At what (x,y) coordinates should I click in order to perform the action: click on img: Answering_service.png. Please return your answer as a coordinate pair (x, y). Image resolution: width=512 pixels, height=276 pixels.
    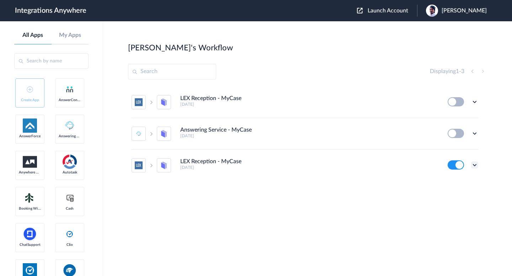
    Looking at the image, I should click on (70, 126).